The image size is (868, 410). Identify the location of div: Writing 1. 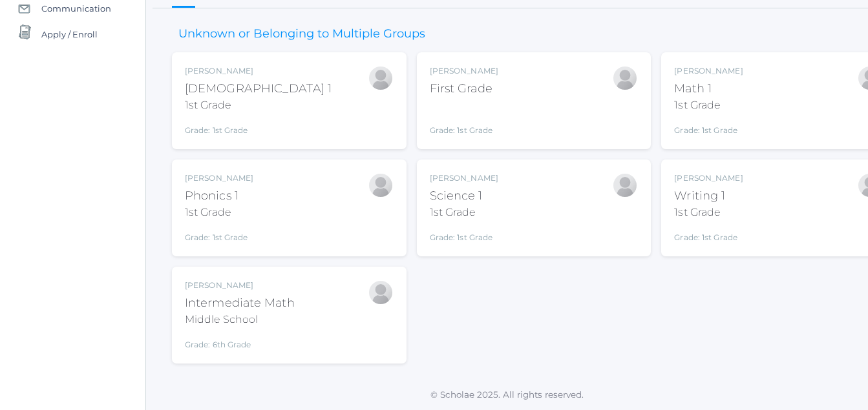
(709, 196).